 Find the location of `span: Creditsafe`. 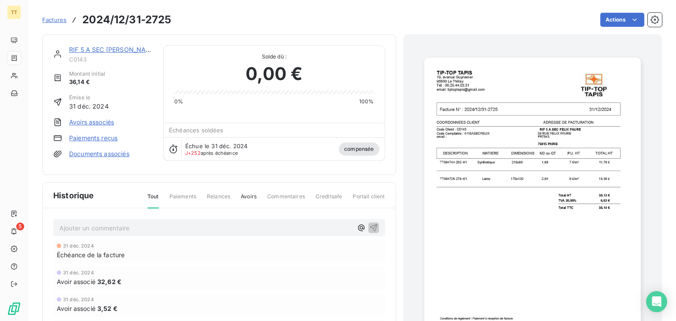

span: Creditsafe is located at coordinates (329, 200).